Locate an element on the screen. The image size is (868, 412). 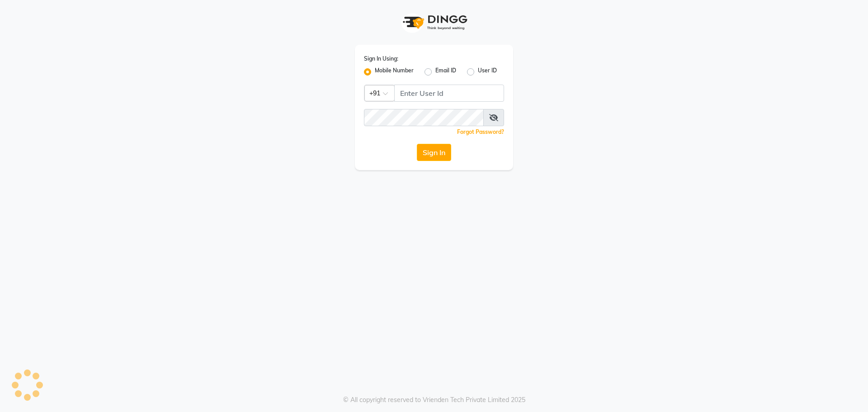
label: Email ID is located at coordinates (446, 72).